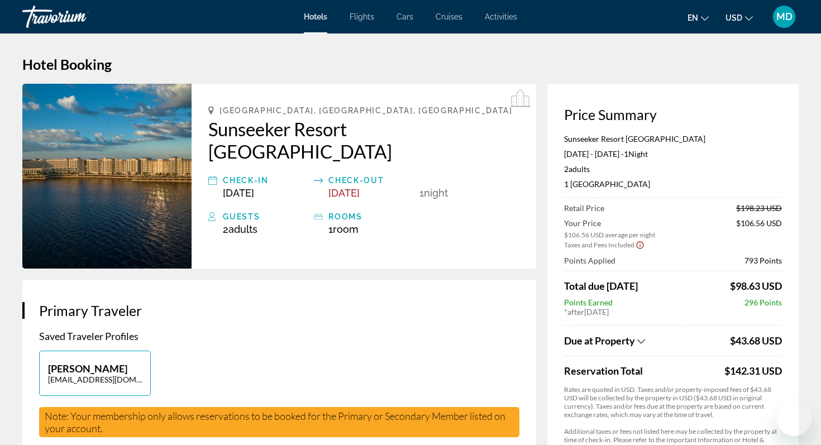 This screenshot has height=445, width=821. What do you see at coordinates (362, 17) in the screenshot?
I see `span: Flights` at bounding box center [362, 17].